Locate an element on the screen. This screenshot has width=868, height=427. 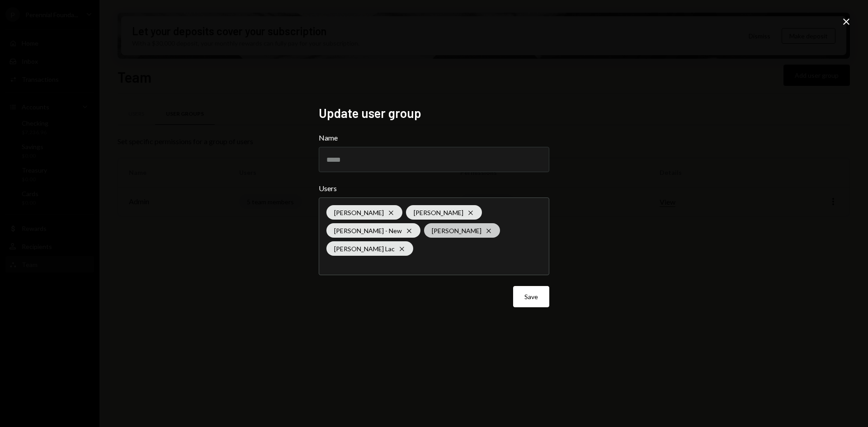
label: Users is located at coordinates (434, 189).